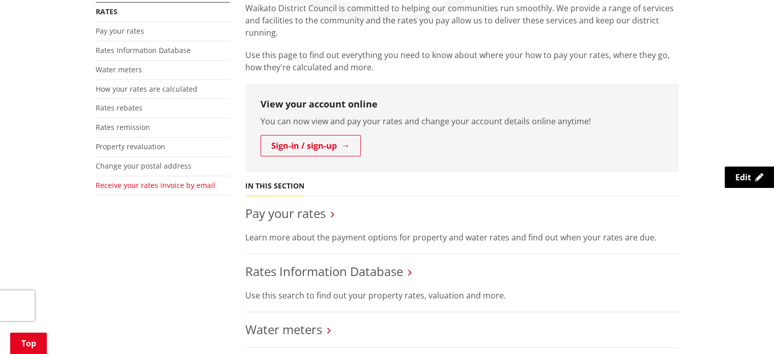 This screenshot has width=774, height=354. I want to click on span: Edit, so click(743, 177).